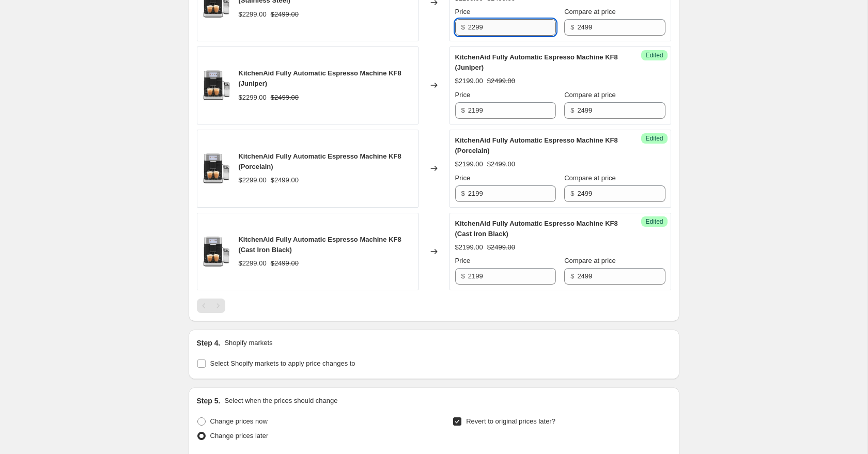 The height and width of the screenshot is (454, 868). Describe the element at coordinates (211, 306) in the screenshot. I see `nav: Pagination` at that location.